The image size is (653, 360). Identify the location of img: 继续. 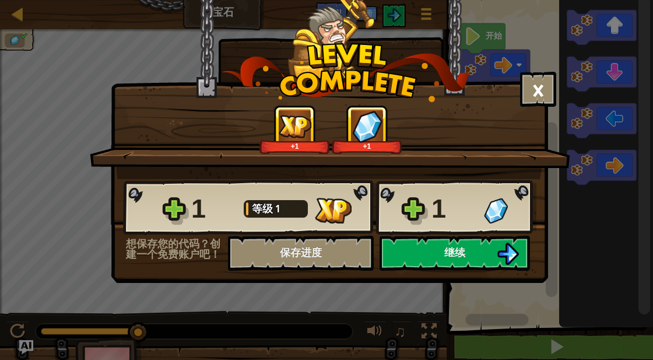
(508, 254).